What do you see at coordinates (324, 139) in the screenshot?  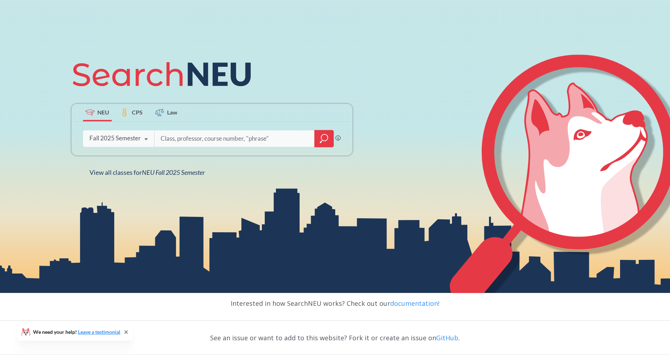 I see `div: magnifying glass` at bounding box center [324, 139].